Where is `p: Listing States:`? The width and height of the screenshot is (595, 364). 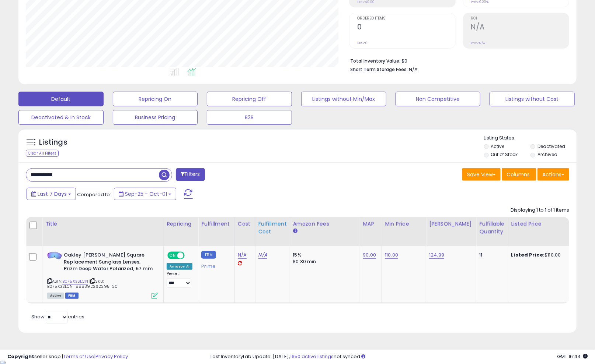
p: Listing States: is located at coordinates (531, 138).